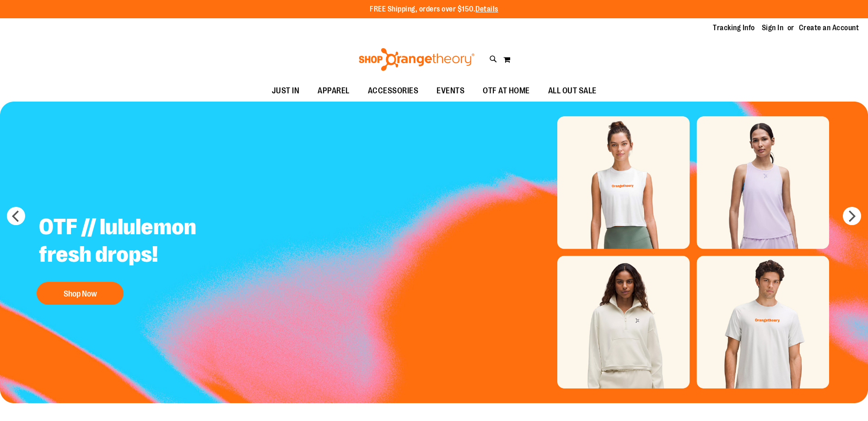 This screenshot has width=868, height=421. I want to click on span: EVENTS, so click(451, 91).